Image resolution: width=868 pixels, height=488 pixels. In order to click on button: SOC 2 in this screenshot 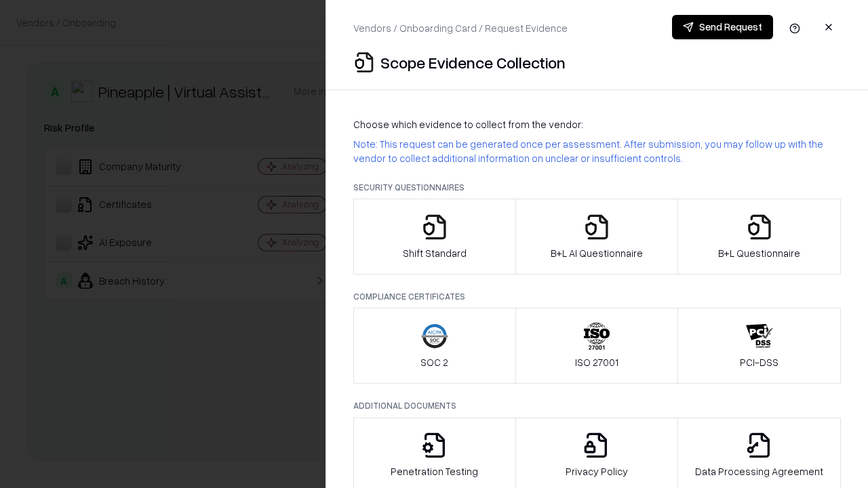, I will do `click(435, 346)`.